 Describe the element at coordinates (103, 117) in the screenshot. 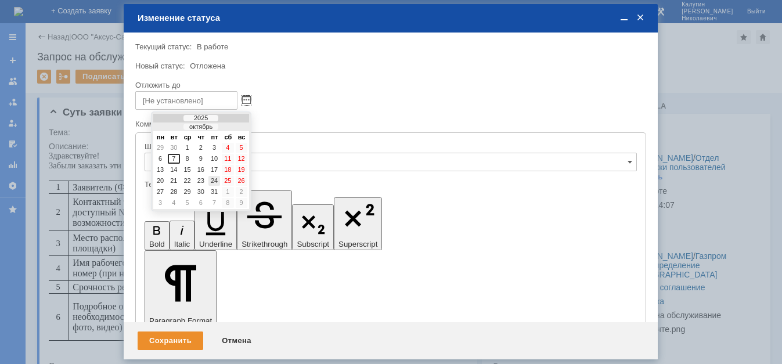

I see `span: Имя рабочего места / модель, серийный номер (при необходимости)` at that location.